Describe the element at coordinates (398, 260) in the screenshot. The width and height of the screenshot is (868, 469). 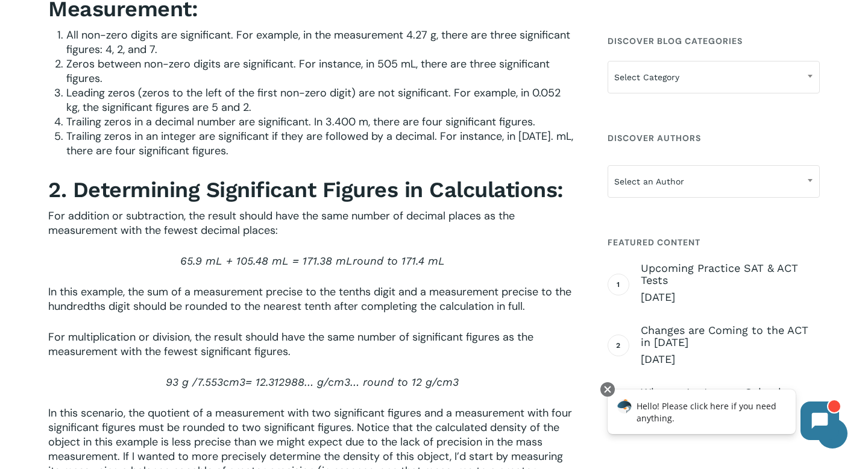
I see `span: round to 171.4 mL` at that location.